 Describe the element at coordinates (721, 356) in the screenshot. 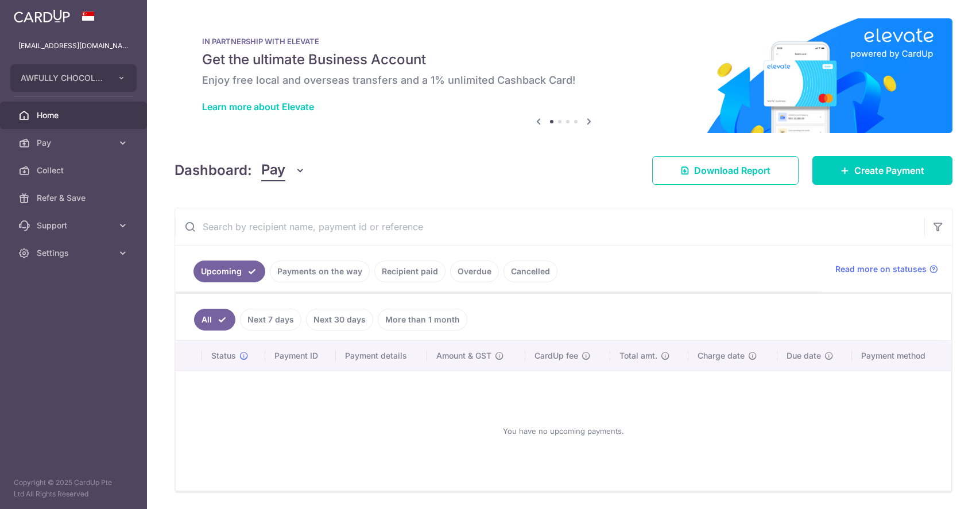

I see `span: Charge date` at that location.